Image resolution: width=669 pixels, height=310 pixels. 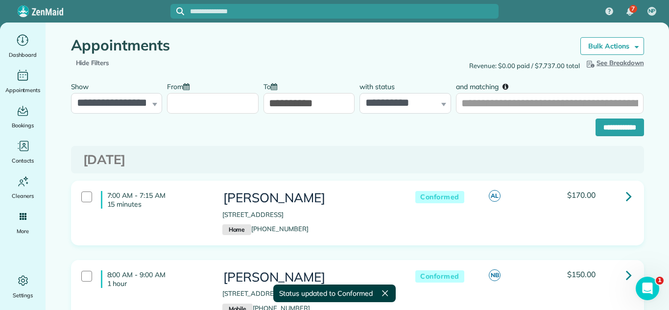 What do you see at coordinates (495, 196) in the screenshot?
I see `span: AL` at bounding box center [495, 196].